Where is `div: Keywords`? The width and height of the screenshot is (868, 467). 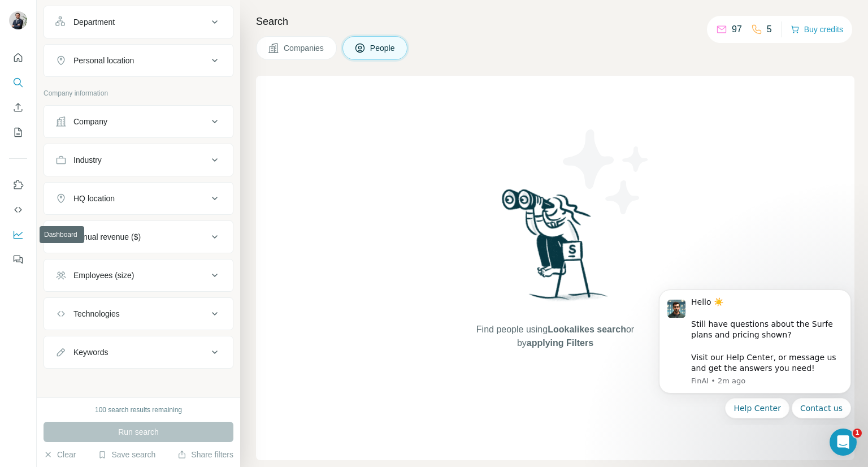
div: Keywords is located at coordinates (91, 352).